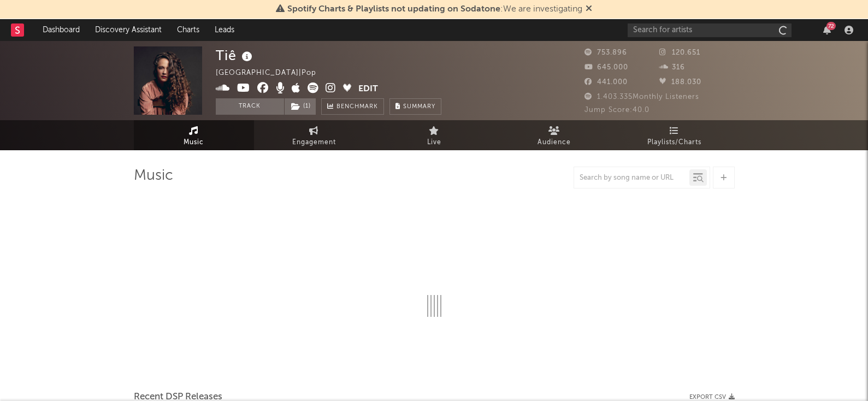 Image resolution: width=868 pixels, height=401 pixels. Describe the element at coordinates (674, 143) in the screenshot. I see `span: Playlists/Charts` at that location.